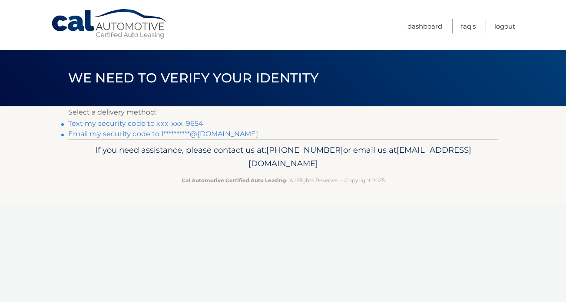  Describe the element at coordinates (283, 112) in the screenshot. I see `p: Select a delivery method:` at that location.